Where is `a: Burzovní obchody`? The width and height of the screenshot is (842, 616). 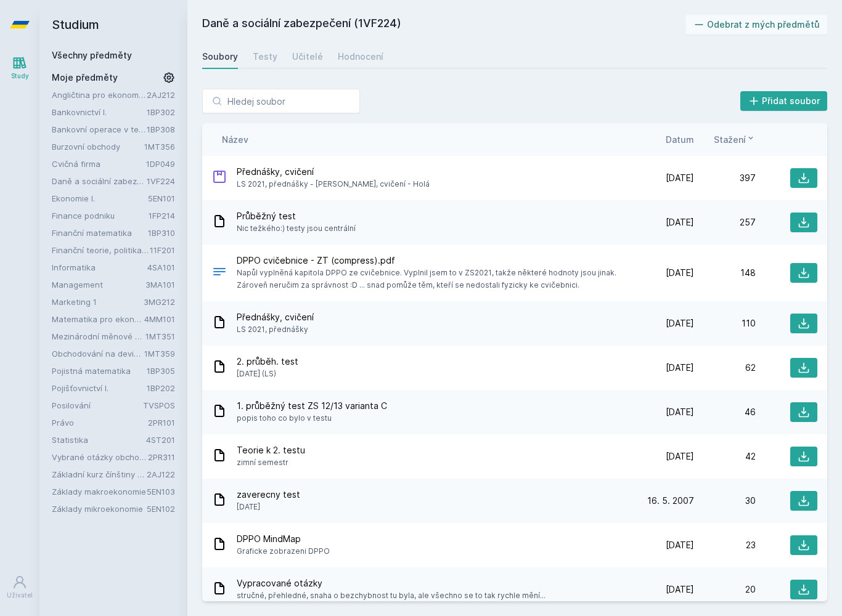
a: Burzovní obchody is located at coordinates (98, 146).